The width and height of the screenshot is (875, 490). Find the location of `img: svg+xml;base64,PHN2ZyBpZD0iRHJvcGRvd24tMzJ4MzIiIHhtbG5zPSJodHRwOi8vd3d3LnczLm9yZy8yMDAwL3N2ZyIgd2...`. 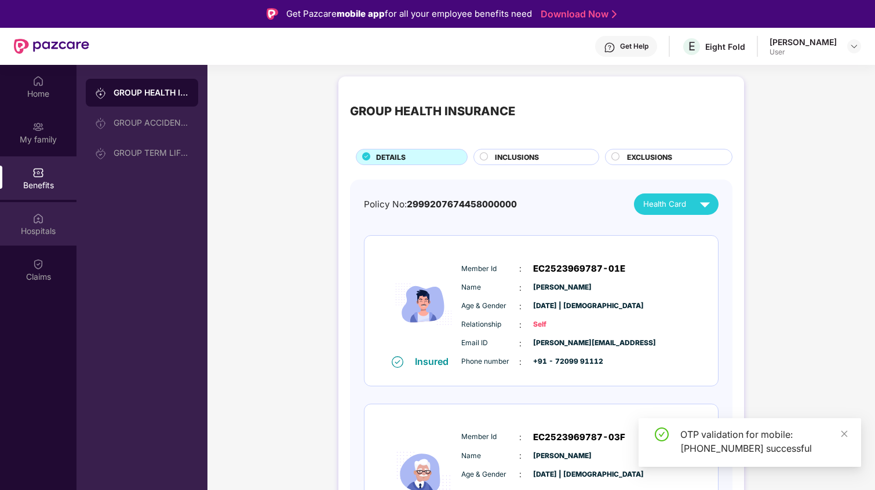

img: svg+xml;base64,PHN2ZyBpZD0iRHJvcGRvd24tMzJ4MzIiIHhtbG5zPSJodHRwOi8vd3d3LnczLm9yZy8yMDAwL3N2ZyIgd2... is located at coordinates (854, 46).